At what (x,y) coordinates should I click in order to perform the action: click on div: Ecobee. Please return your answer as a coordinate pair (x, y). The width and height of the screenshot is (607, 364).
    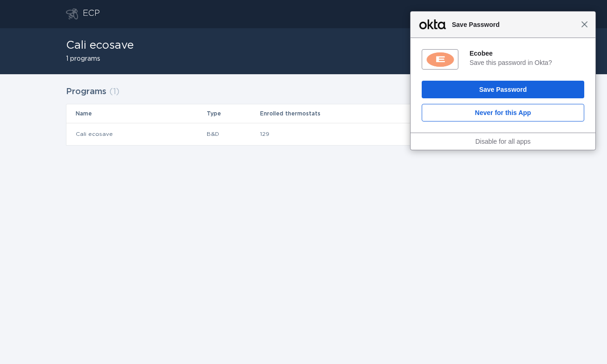
    Looking at the image, I should click on (526, 53).